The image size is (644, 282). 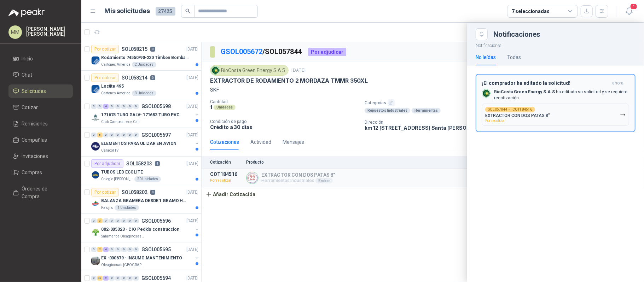 I want to click on span: Remisiones, so click(x=35, y=123).